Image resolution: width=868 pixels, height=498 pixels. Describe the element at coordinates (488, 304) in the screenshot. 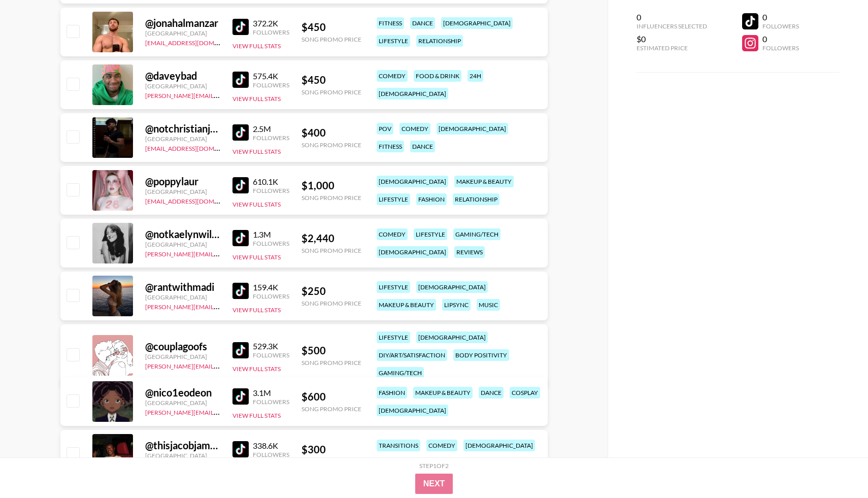

I see `div: music` at that location.